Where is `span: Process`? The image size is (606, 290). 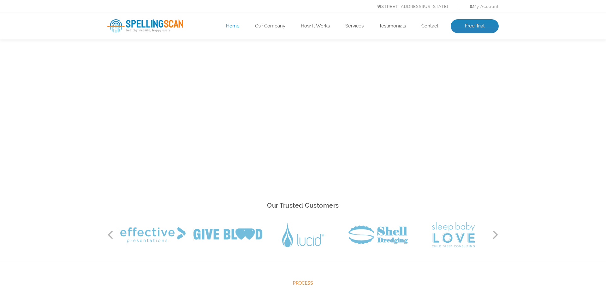
span: Process is located at coordinates (303, 283).